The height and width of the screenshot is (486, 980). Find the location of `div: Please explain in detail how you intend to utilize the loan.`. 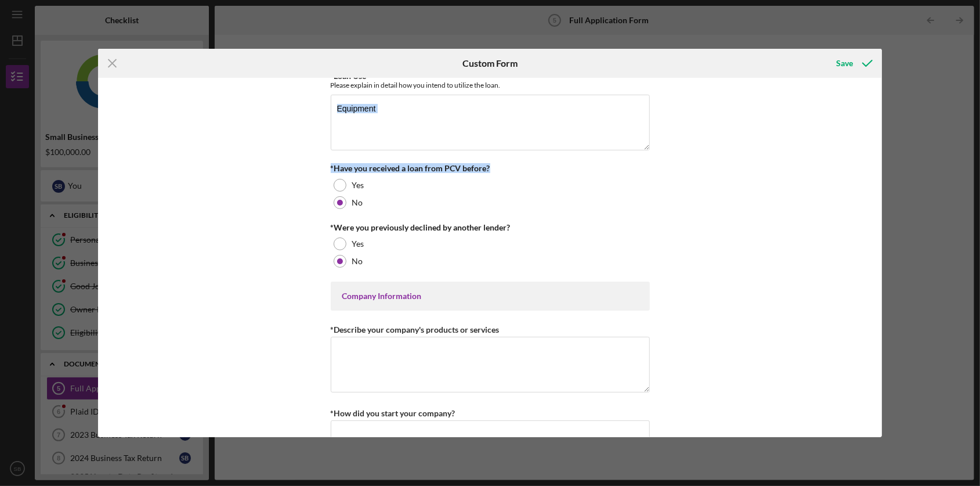

div: Please explain in detail how you intend to utilize the loan. is located at coordinates (490, 85).